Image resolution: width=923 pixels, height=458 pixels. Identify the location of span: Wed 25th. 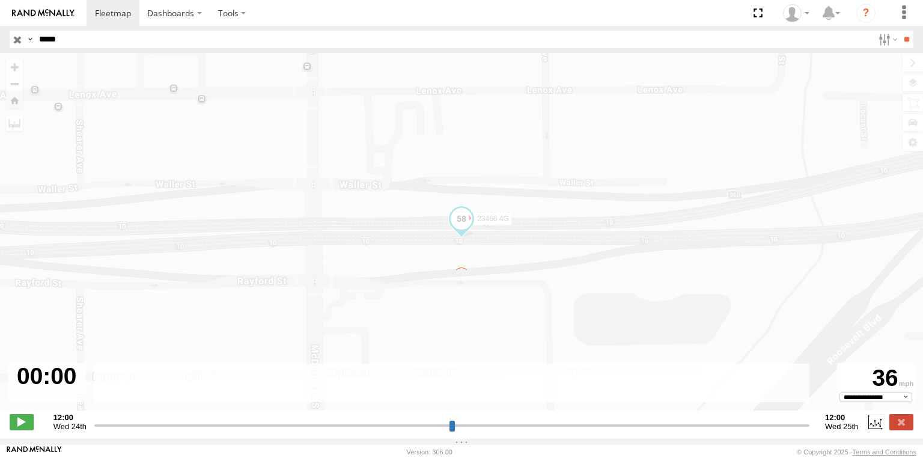
(841, 426).